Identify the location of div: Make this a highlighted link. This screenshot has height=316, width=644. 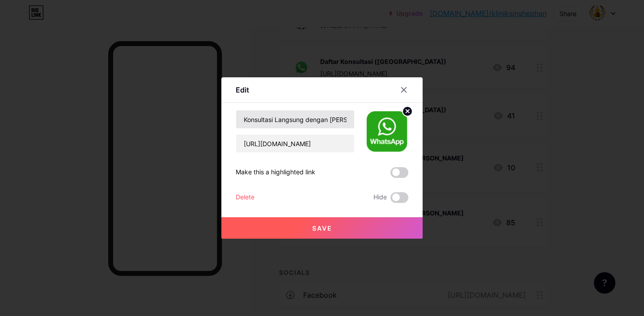
(275, 172).